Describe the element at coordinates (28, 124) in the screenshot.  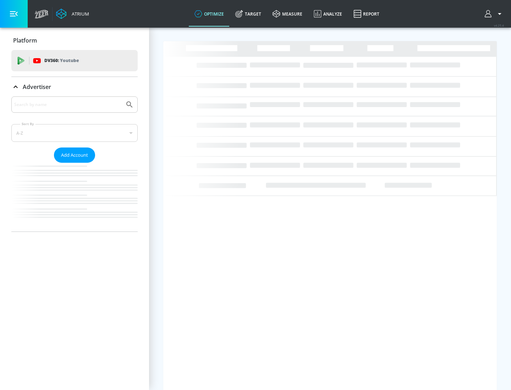
I see `label: Sort By` at that location.